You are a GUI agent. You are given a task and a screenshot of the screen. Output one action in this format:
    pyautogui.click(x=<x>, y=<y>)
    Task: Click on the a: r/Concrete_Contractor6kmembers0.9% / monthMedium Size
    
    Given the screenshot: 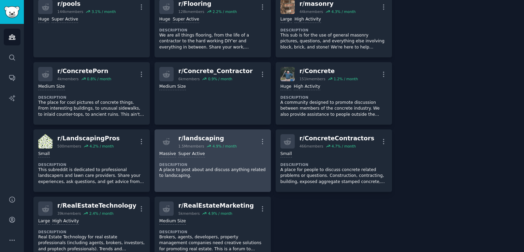 What is the action you would take?
    pyautogui.click(x=213, y=93)
    